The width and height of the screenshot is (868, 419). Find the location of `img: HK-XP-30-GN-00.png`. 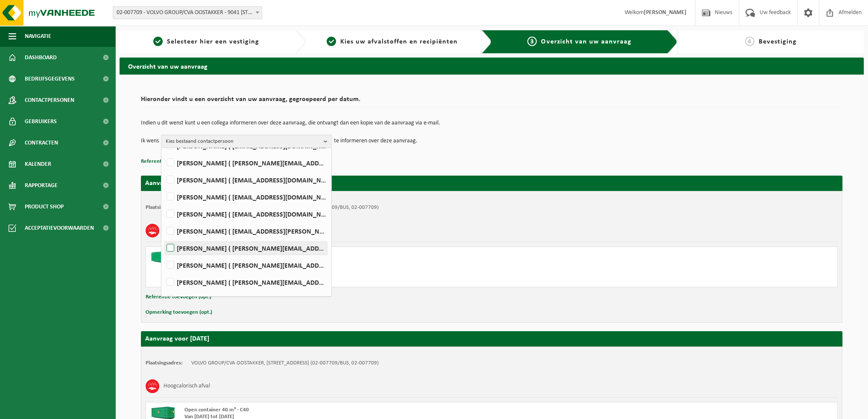

img: HK-XP-30-GN-00.png is located at coordinates (163, 258).